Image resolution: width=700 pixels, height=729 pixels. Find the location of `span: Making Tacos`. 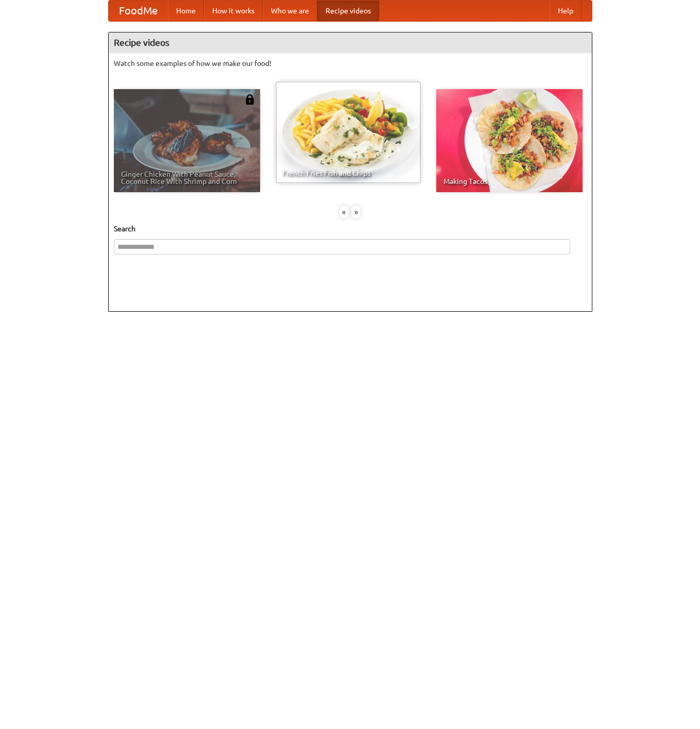

span: Making Tacos is located at coordinates (509, 182).